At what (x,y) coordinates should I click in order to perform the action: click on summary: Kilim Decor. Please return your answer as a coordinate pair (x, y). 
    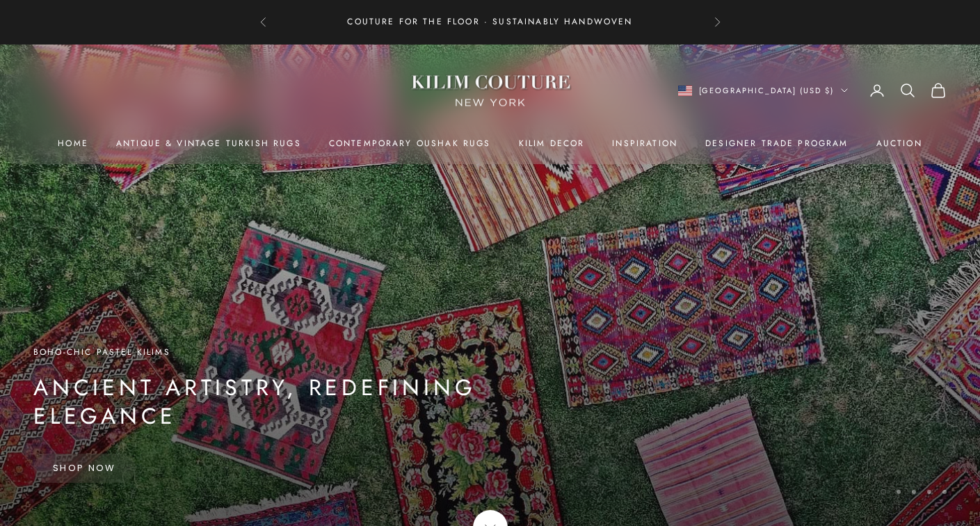
    Looking at the image, I should click on (551, 143).